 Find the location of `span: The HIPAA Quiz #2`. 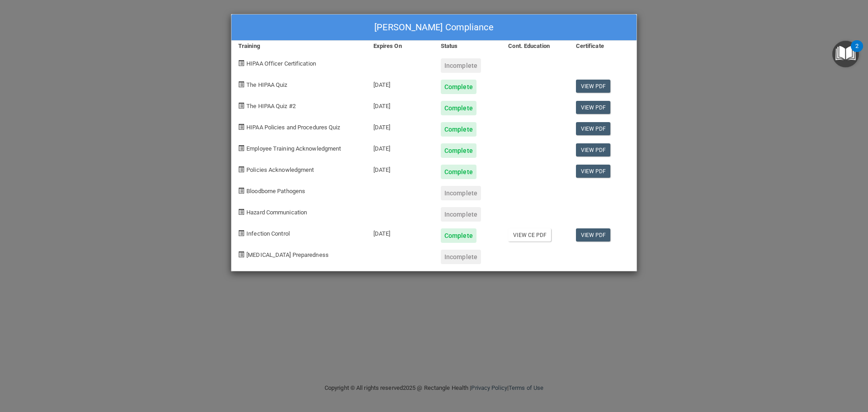

span: The HIPAA Quiz #2 is located at coordinates (271, 106).